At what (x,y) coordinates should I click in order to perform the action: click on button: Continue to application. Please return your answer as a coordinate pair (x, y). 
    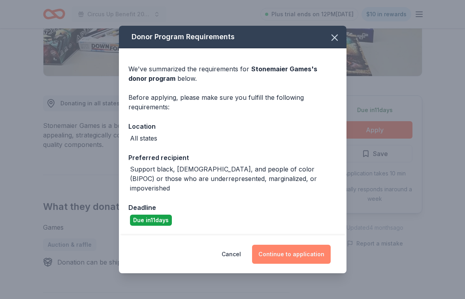
    Looking at the image, I should click on (291, 254).